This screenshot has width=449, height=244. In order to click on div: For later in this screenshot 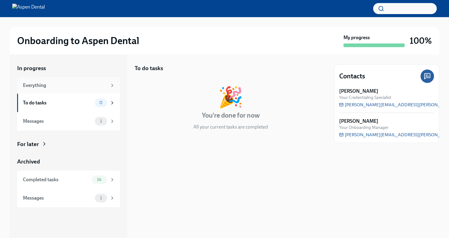, I will do `click(28, 144)`.